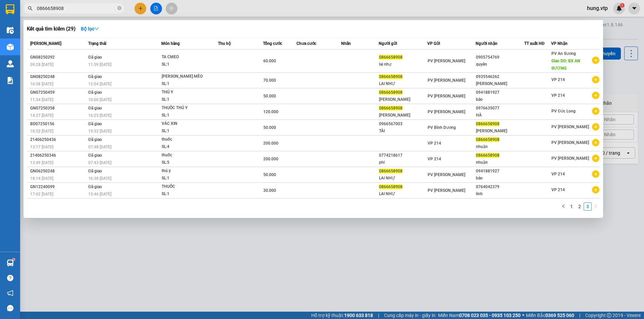 Image resolution: width=644 pixels, height=319 pixels. Describe the element at coordinates (58, 155) in the screenshot. I see `div: 21406250346` at that location.